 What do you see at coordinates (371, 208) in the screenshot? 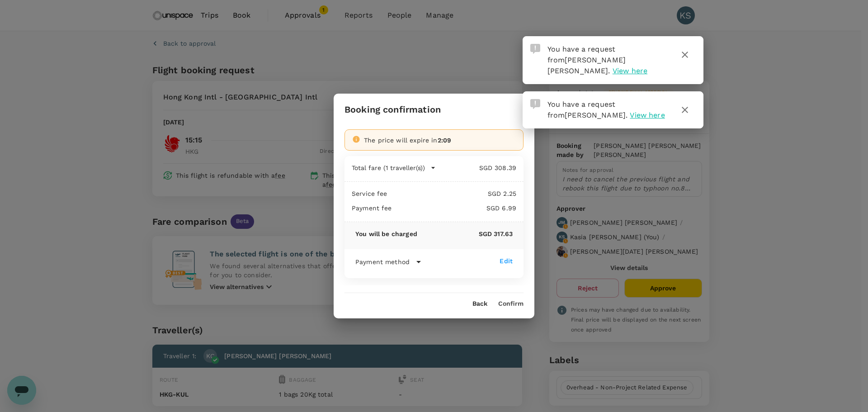
I see `p: Payment fee` at bounding box center [371, 208].